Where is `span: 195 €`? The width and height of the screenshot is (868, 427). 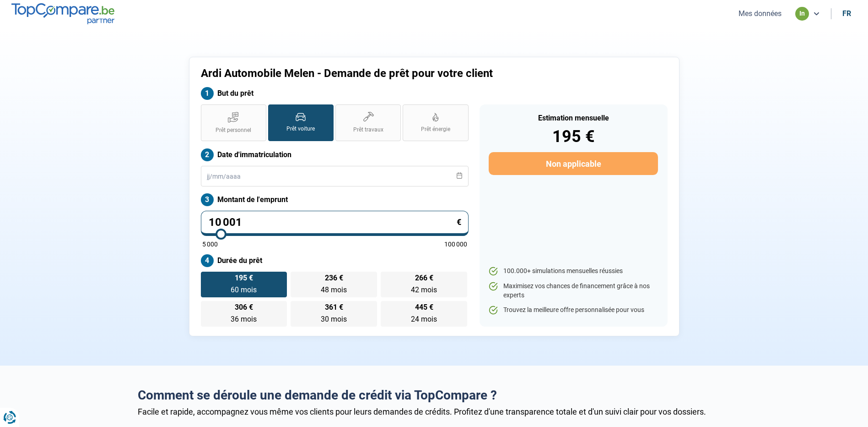 span: 195 € is located at coordinates (244, 278).